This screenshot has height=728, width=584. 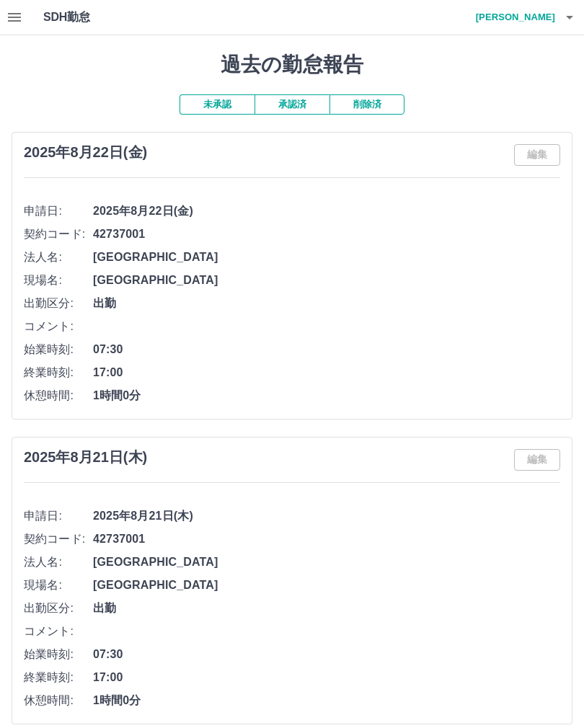 I want to click on h3: 2025年8月22日(金), so click(x=85, y=153).